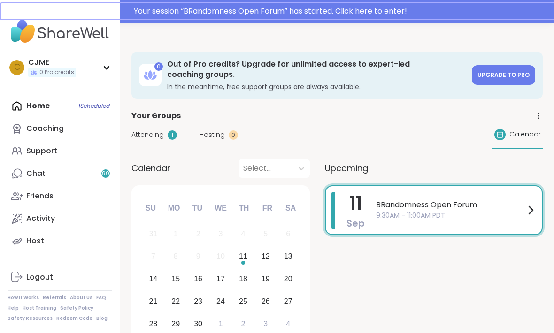 Image resolution: width=554 pixels, height=333 pixels. Describe the element at coordinates (198, 324) in the screenshot. I see `div: 30` at that location.